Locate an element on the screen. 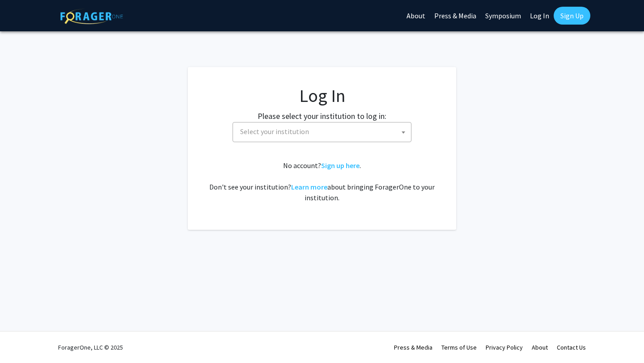 This screenshot has height=363, width=644. h1: Log In is located at coordinates (322, 96).